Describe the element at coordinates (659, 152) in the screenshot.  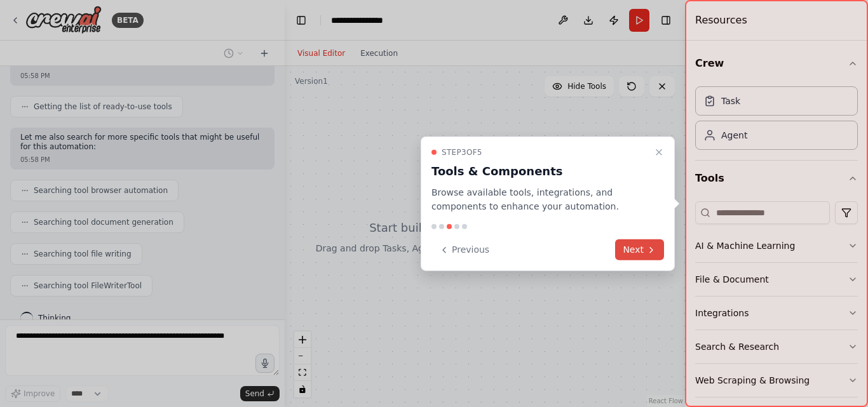
I see `button: Close walkthrough` at that location.